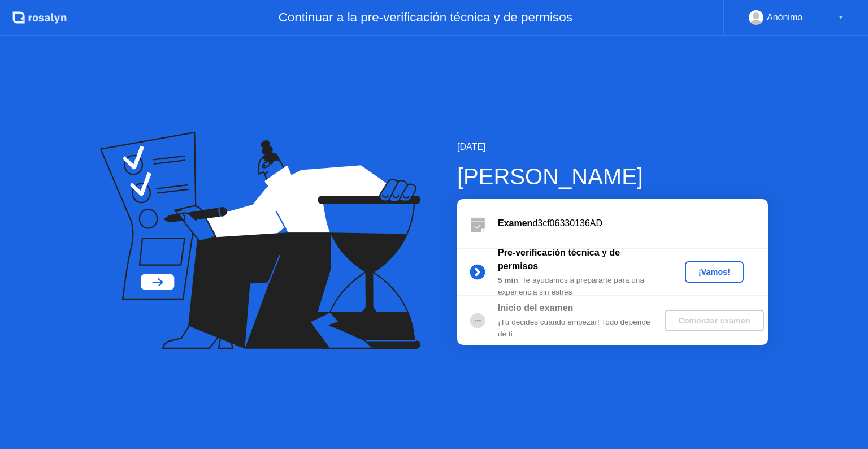  I want to click on div: : Te ayudamos a prepararte para una experiencia sin estrés, so click(579, 286).